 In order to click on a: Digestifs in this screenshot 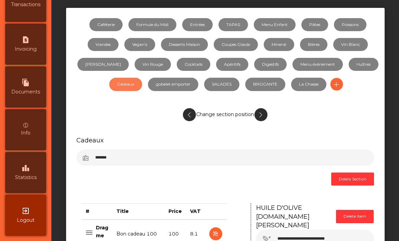, I will do `click(270, 64)`.